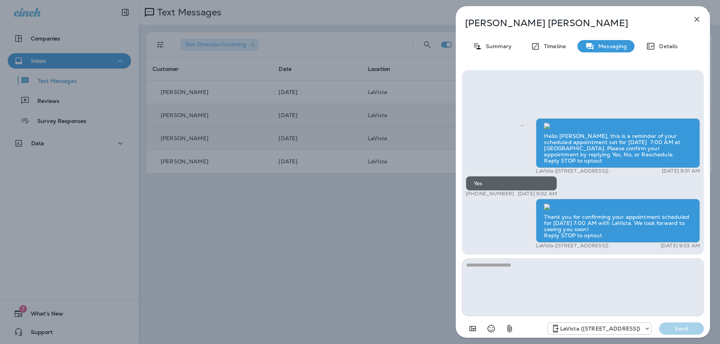 Image resolution: width=720 pixels, height=344 pixels. I want to click on p: Summary, so click(497, 46).